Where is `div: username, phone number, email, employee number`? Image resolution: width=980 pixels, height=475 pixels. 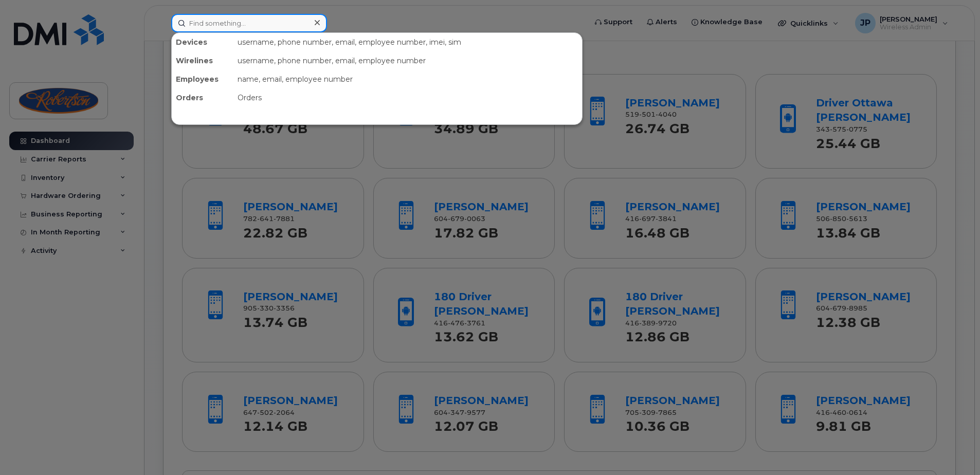 div: username, phone number, email, employee number is located at coordinates (407, 61).